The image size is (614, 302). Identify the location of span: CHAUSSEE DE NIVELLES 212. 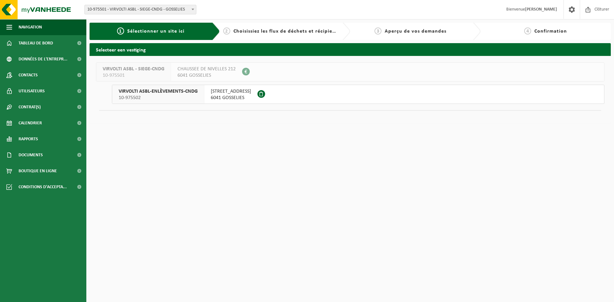
(207, 69).